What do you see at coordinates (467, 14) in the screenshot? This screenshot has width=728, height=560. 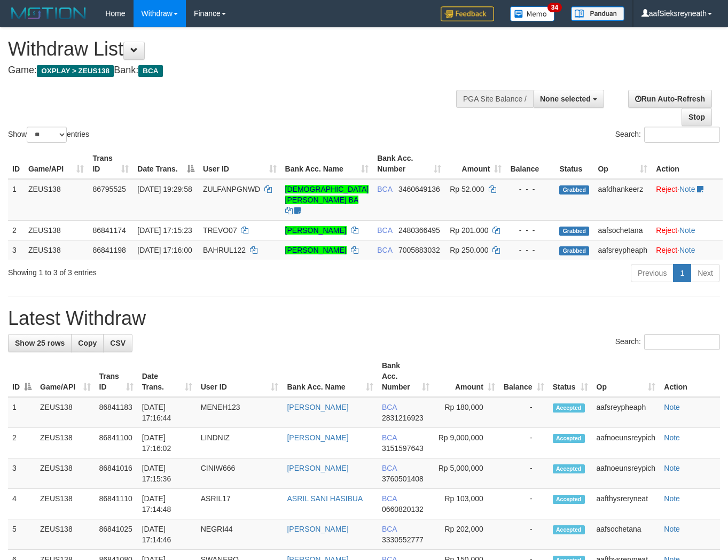 I see `img: Feedback.jpg` at bounding box center [467, 14].